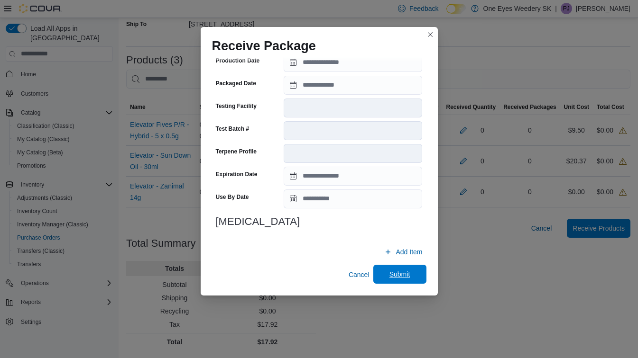 The height and width of the screenshot is (358, 638). What do you see at coordinates (359, 275) in the screenshot?
I see `span: Cancel` at bounding box center [359, 275].